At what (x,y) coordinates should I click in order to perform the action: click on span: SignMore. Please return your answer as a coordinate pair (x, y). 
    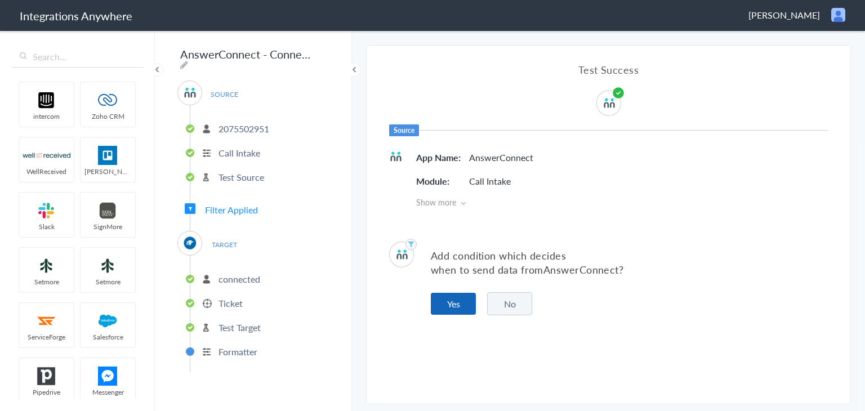
    Looking at the image, I should click on (108, 226).